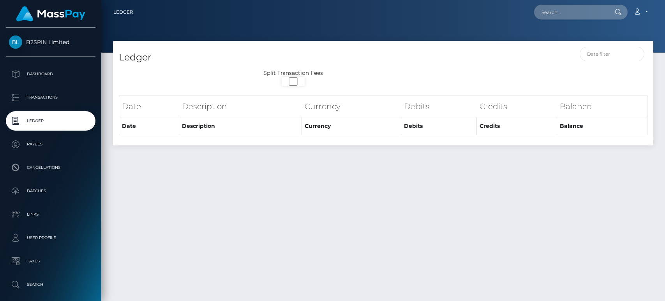  Describe the element at coordinates (51, 214) in the screenshot. I see `a: Links` at that location.